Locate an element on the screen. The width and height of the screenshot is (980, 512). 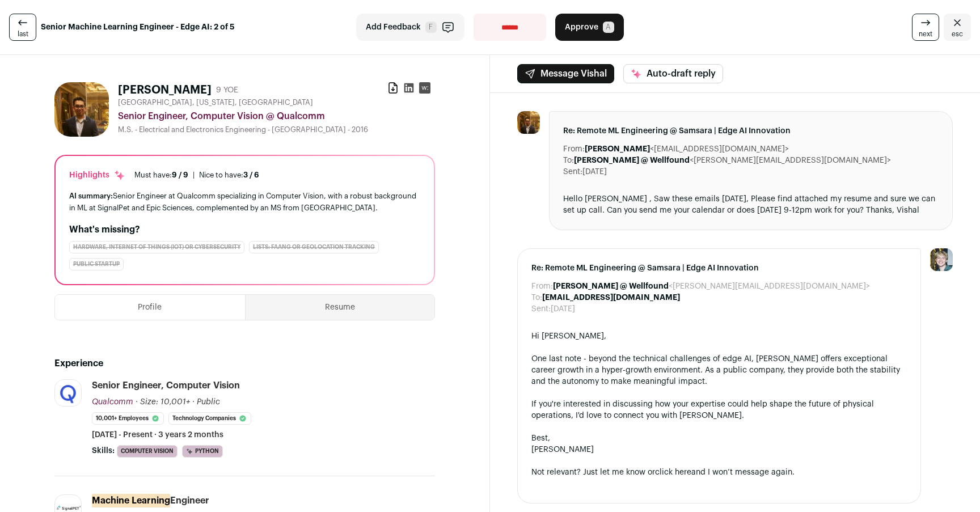
button: Add Feedback F is located at coordinates (410, 27).